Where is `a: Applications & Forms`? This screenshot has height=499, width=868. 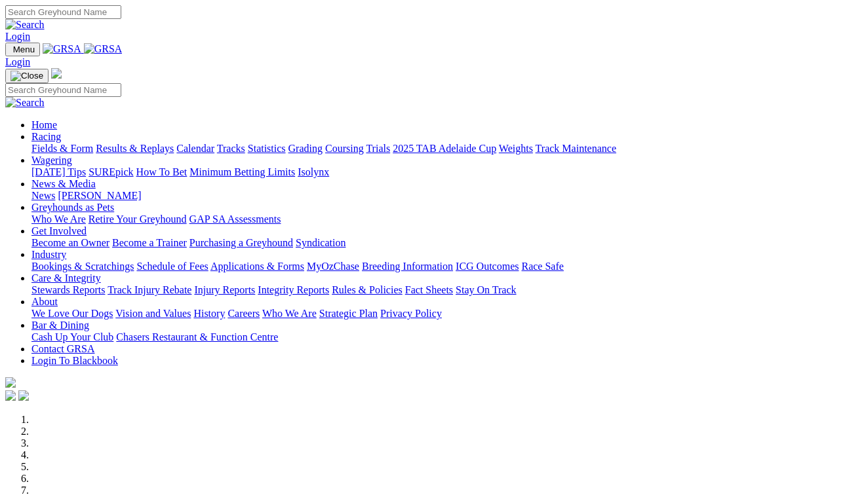 a: Applications & Forms is located at coordinates (257, 266).